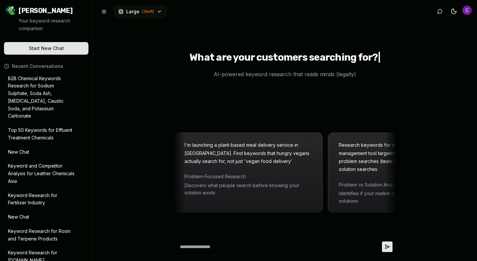  I want to click on button: Keyword Research for Fertilizer Industry, so click(46, 199).